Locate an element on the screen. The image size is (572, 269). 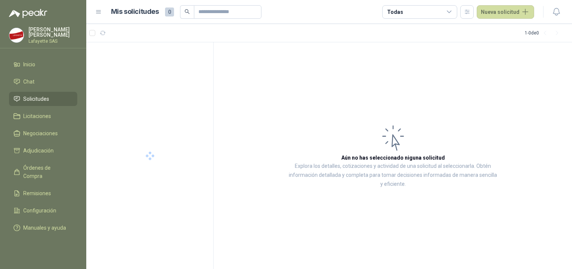
span: Adjudicación is located at coordinates (38, 151).